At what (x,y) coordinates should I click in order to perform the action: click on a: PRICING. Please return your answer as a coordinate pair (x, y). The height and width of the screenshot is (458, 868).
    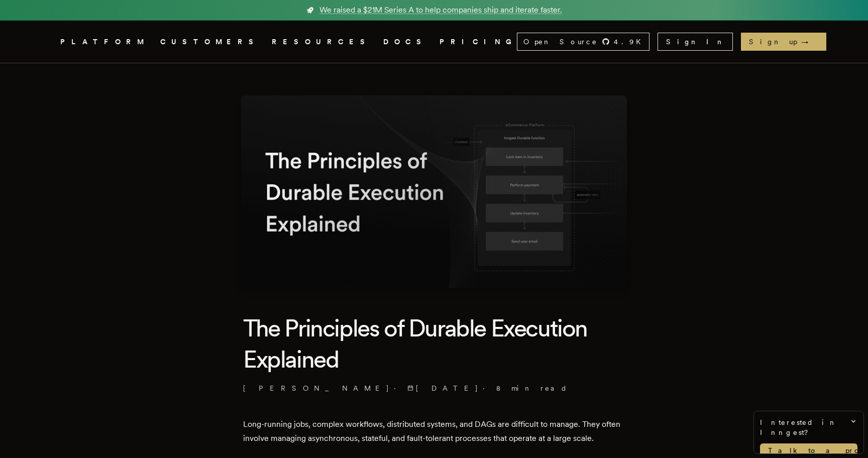
    Looking at the image, I should click on (478, 42).